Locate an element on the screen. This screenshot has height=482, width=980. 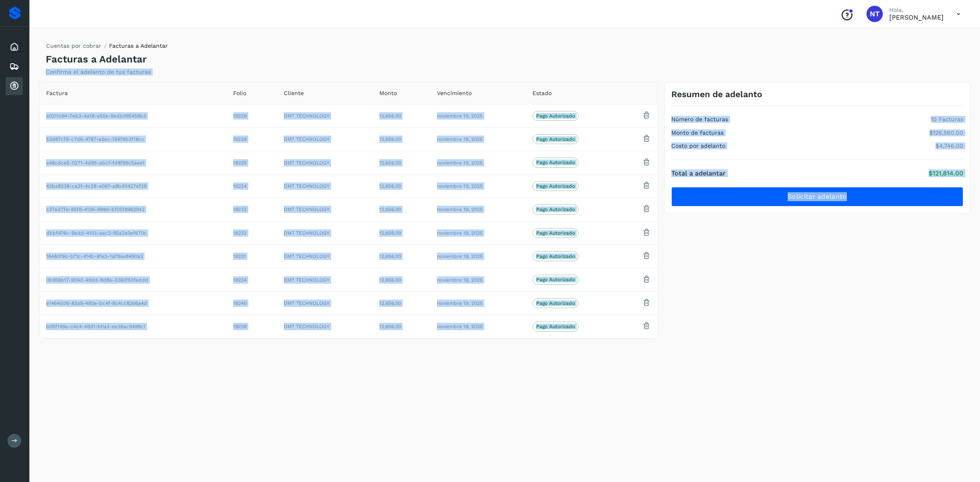
h4: Número de facturas is located at coordinates (699, 119).